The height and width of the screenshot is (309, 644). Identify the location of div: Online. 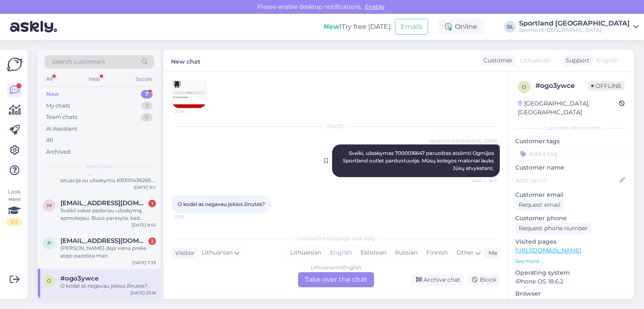
(461, 27).